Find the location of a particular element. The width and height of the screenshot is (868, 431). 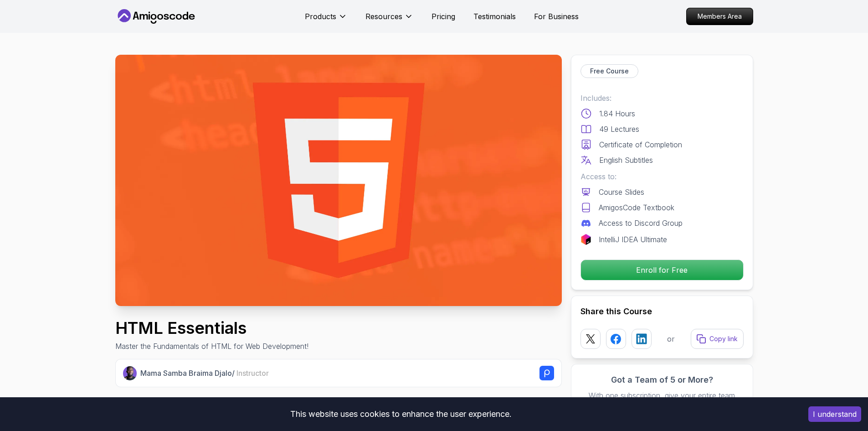

div: This website uses cookies to enhance the user experience. is located at coordinates (401, 414).